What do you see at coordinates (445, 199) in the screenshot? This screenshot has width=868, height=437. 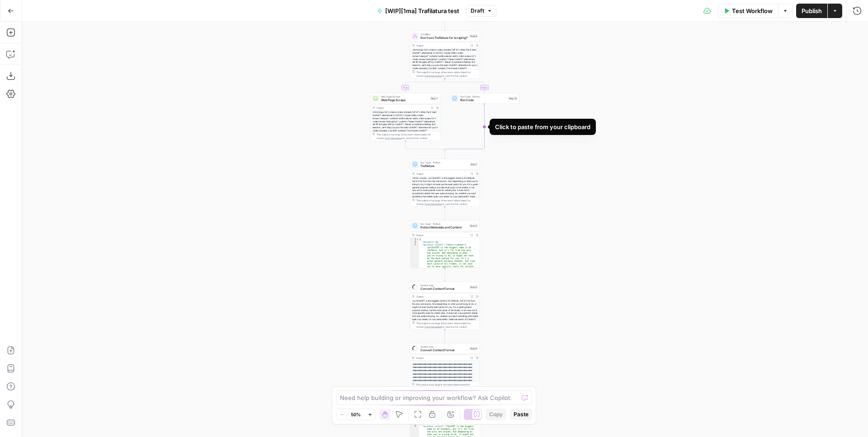 I see `div: <html> <body> <p>ChatGPT is the biggest name in AI chatbots, but it's far from the only one aroun...` at bounding box center [445, 199].